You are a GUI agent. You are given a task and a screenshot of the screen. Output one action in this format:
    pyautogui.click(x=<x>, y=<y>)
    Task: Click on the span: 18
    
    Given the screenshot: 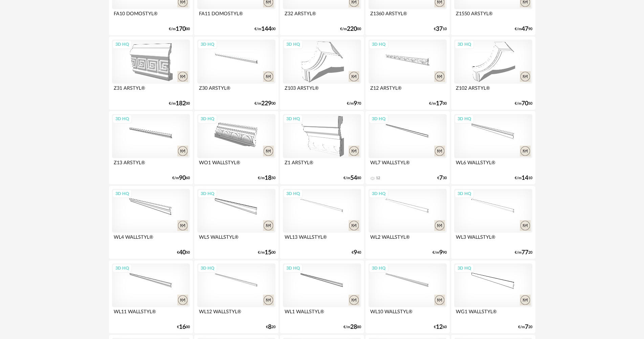 What is the action you would take?
    pyautogui.click(x=268, y=178)
    